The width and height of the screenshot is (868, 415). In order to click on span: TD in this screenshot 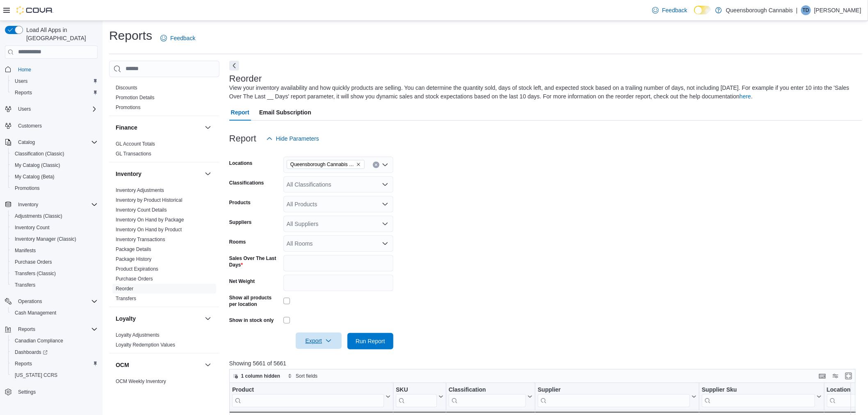, I will do `click(806, 10)`.